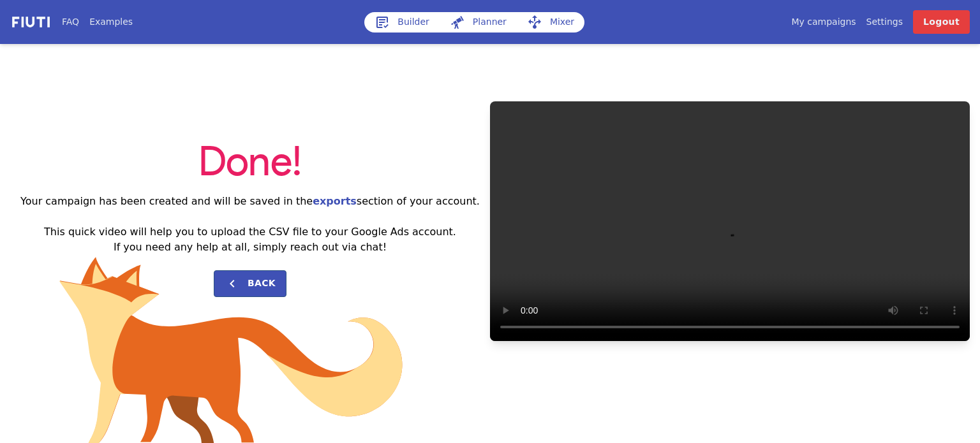 The width and height of the screenshot is (980, 443). What do you see at coordinates (550, 22) in the screenshot?
I see `a: Mixer` at bounding box center [550, 22].